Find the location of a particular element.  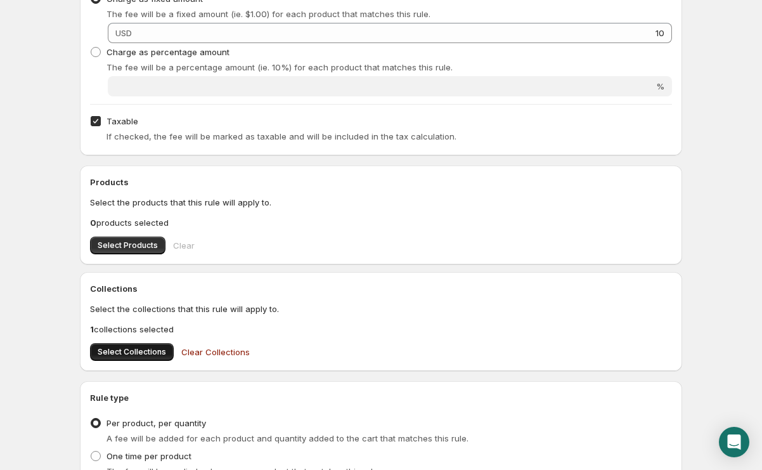

span: Taxable is located at coordinates (122, 121).